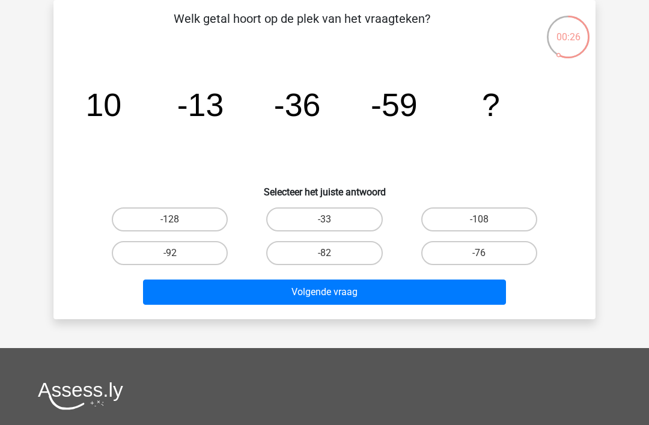 This screenshot has width=649, height=425. What do you see at coordinates (568, 29) in the screenshot?
I see `div: 00:26` at bounding box center [568, 29].